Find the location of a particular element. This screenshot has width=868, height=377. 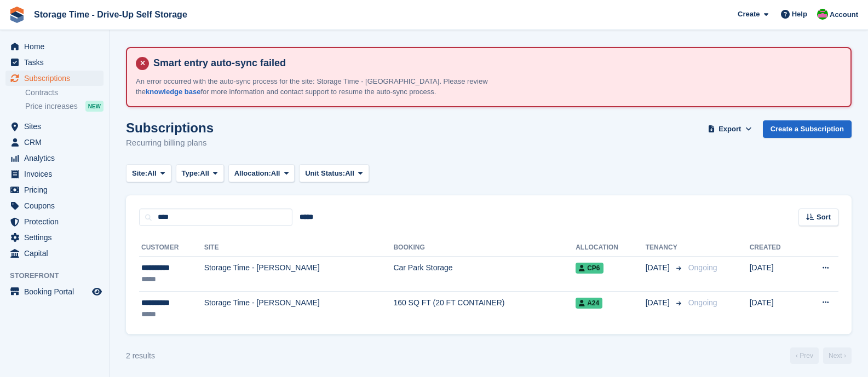

img: stora-icon-8386f47178a22dfd0bd8f6a31ec36ba5ce8667c1dd55bd0f319d3a0aa187defe.svg is located at coordinates (17, 15).